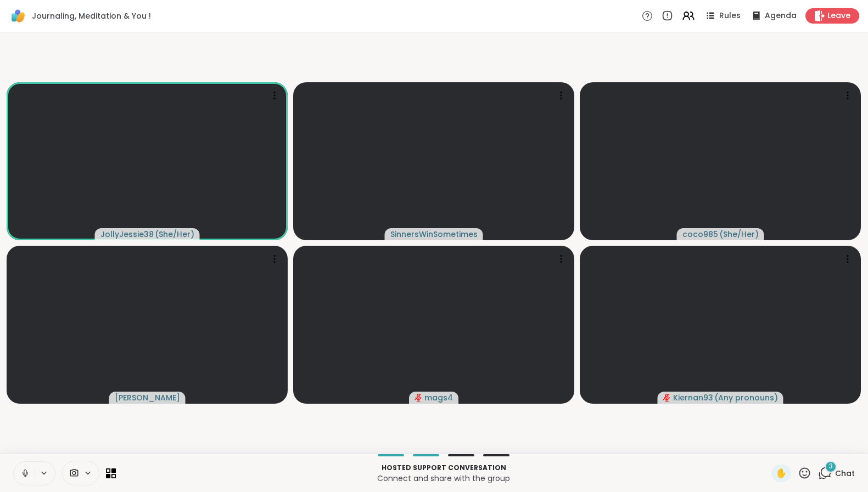 This screenshot has height=492, width=868. I want to click on p: Hosted support conversation, so click(444, 468).